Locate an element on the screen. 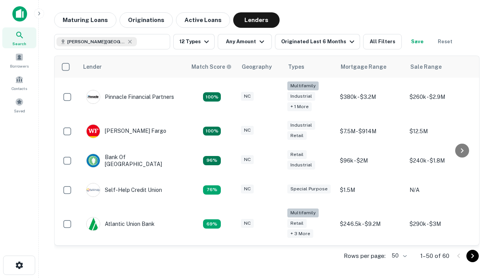  th: Mortgage Range is located at coordinates (371, 67).